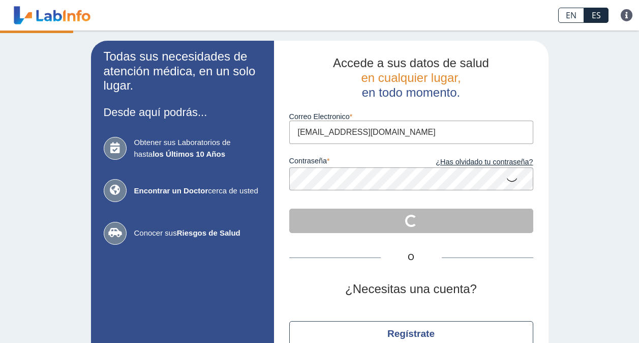  Describe the element at coordinates (411, 92) in the screenshot. I see `span: en todo momento.` at that location.